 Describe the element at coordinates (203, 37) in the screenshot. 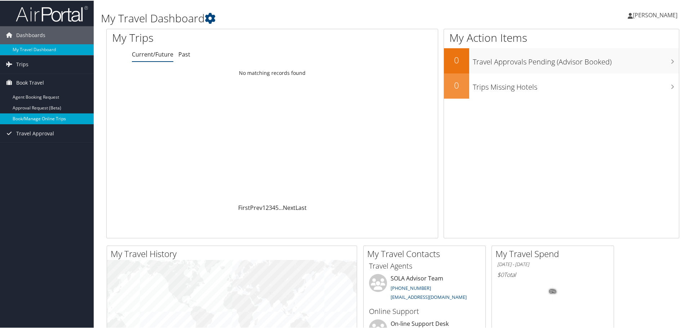

I see `h1: My Trips` at that location.